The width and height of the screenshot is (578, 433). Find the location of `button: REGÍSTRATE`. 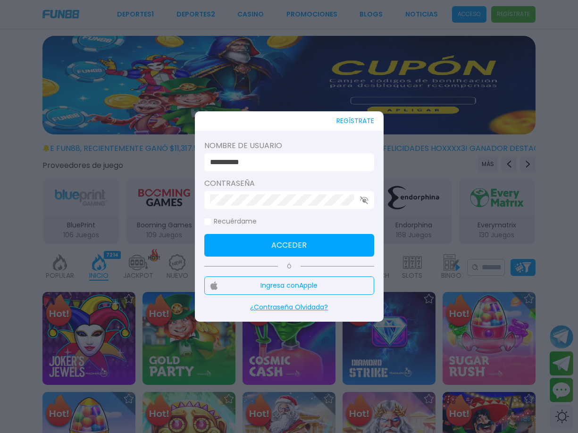

button: REGÍSTRATE is located at coordinates (355, 121).